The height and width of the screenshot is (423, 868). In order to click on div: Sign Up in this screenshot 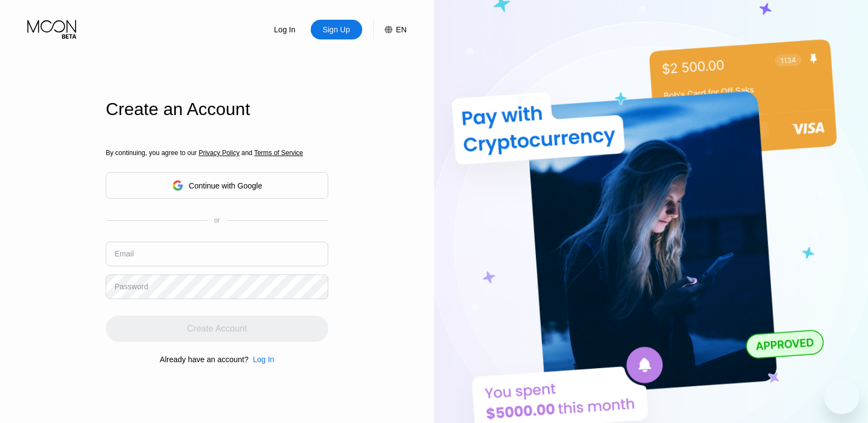, I will do `click(336, 30)`.